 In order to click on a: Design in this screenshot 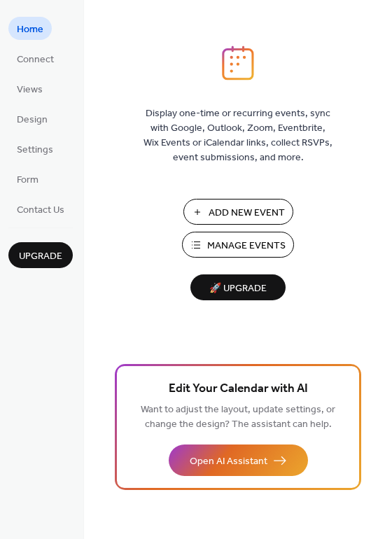, I will do `click(32, 118)`.